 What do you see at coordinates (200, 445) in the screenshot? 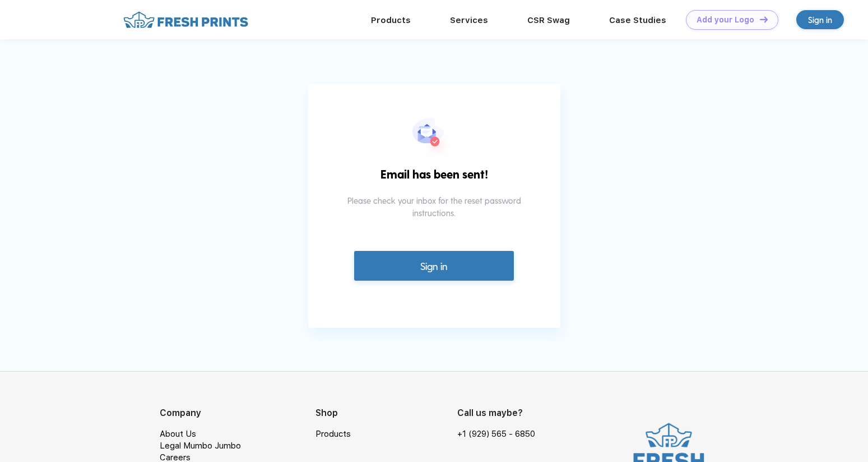
I see `a: Legal Mumbo Jumbo` at bounding box center [200, 445].